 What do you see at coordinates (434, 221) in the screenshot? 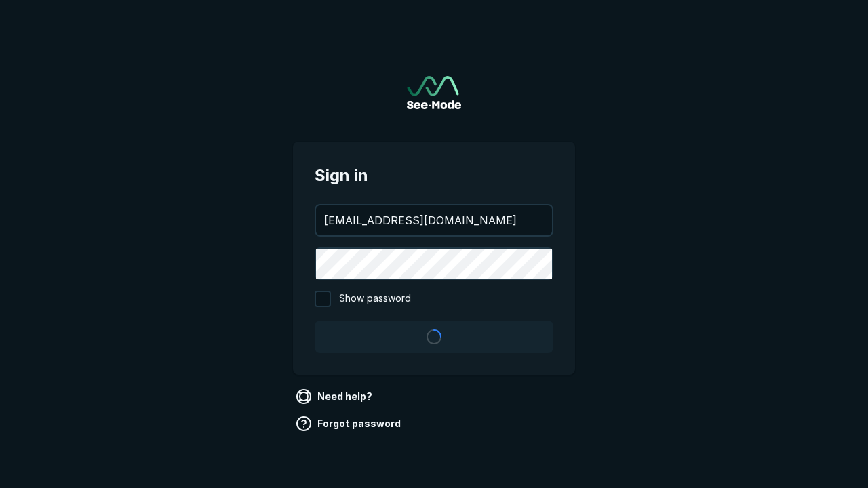
I see `input: your@email.com` at bounding box center [434, 221].